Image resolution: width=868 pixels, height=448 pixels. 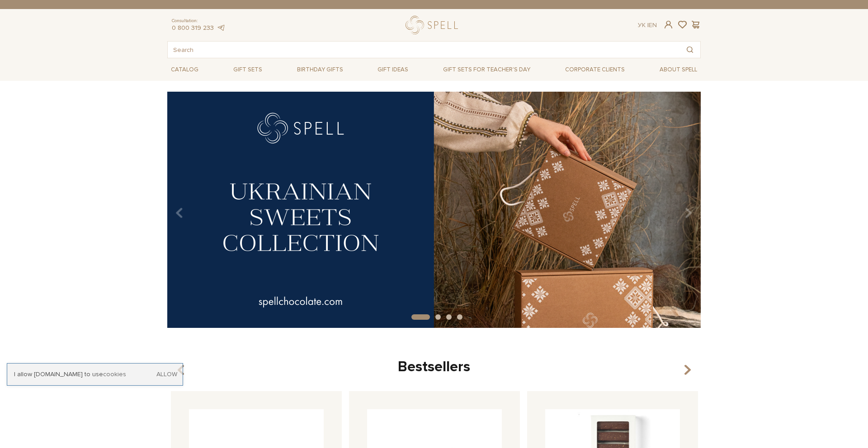 I want to click on div: En, so click(x=647, y=25).